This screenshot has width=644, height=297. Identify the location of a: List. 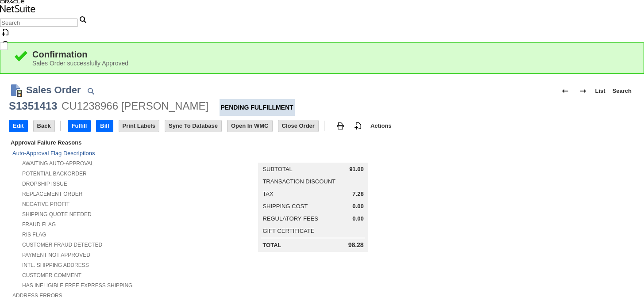
(600, 91).